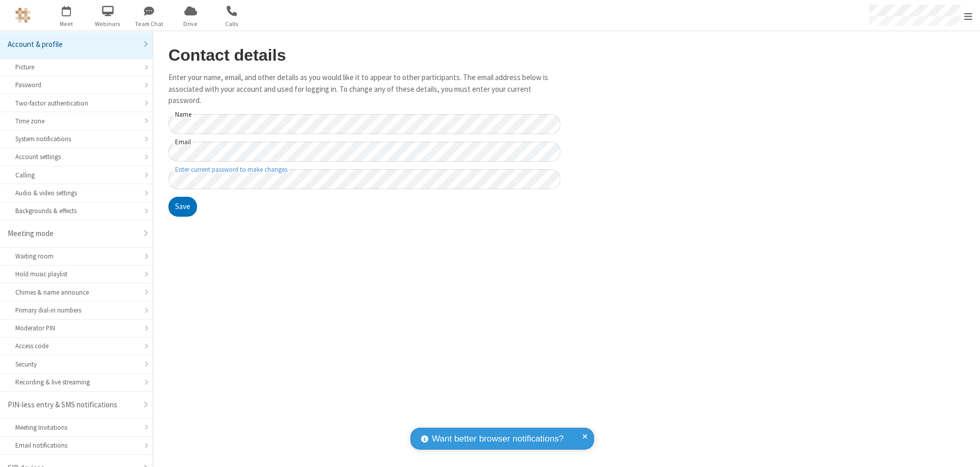 The width and height of the screenshot is (980, 467). I want to click on span: Want better browser notifications?, so click(497, 439).